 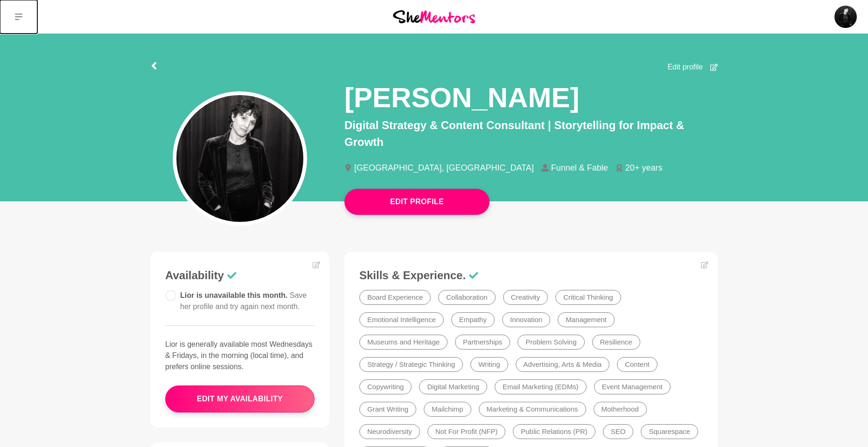 What do you see at coordinates (434, 17) in the screenshot?
I see `img: She Mentors Logo` at bounding box center [434, 17].